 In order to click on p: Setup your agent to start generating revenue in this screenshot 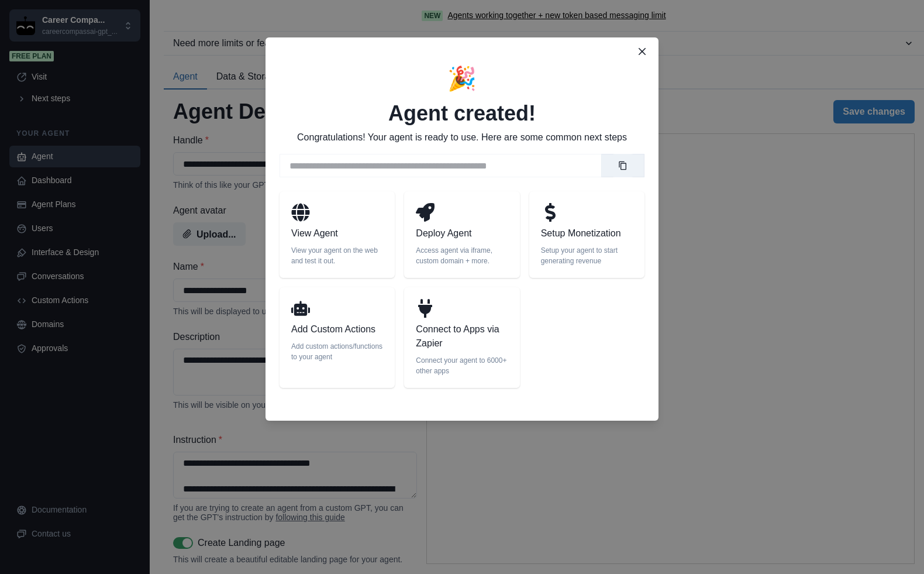, I will do `click(586, 255)`.